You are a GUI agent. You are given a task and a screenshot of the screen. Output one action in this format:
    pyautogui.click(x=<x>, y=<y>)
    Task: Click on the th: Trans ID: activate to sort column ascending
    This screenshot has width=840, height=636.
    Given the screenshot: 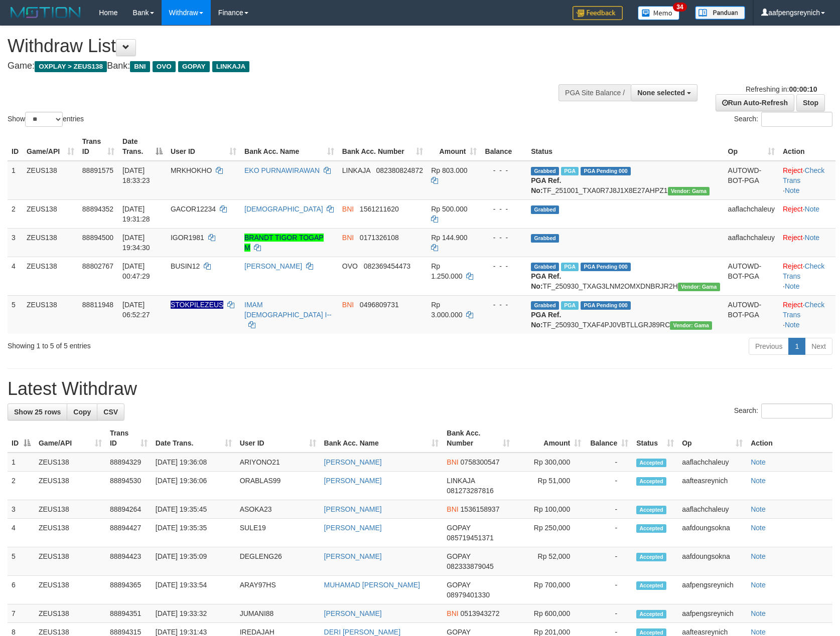 What is the action you would take?
    pyautogui.click(x=128, y=438)
    